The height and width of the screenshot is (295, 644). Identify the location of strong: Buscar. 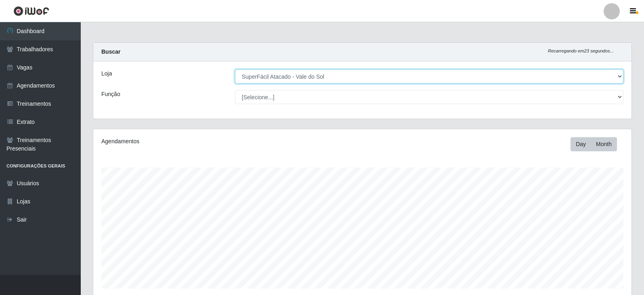
(111, 52).